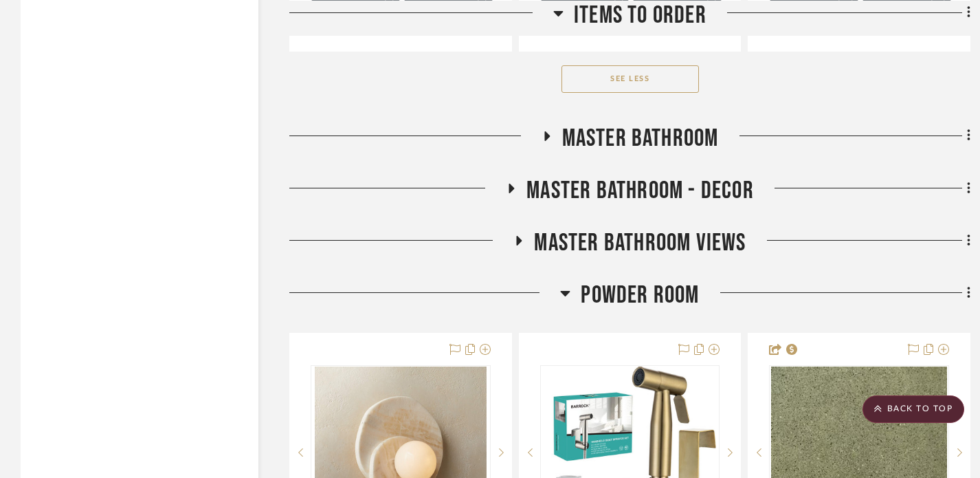 The image size is (980, 478). What do you see at coordinates (639, 295) in the screenshot?
I see `span: Powder Room` at bounding box center [639, 295].